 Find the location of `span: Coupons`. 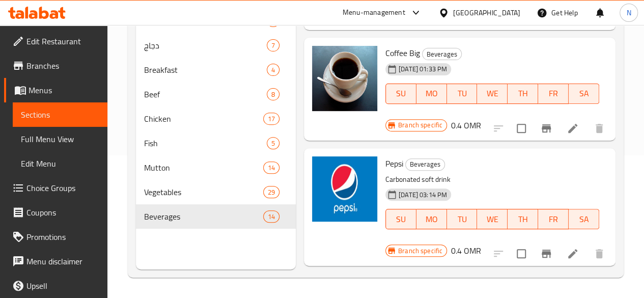

span: Coupons is located at coordinates (62, 212).